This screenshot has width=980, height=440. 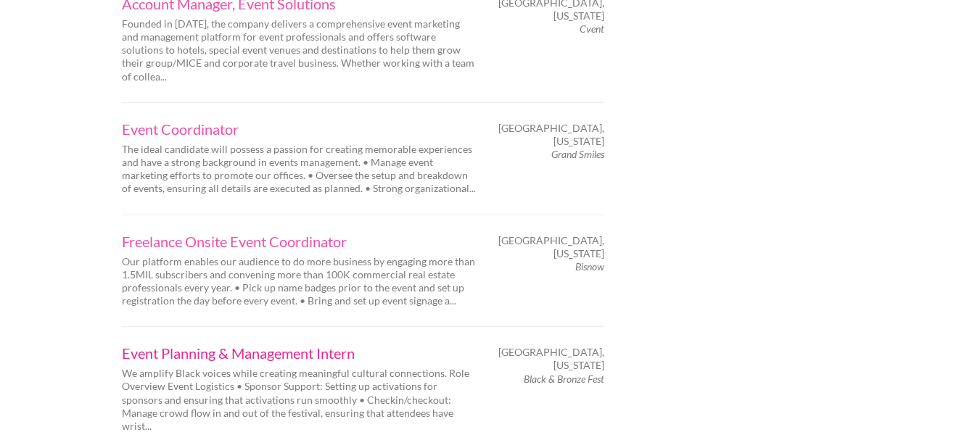 I want to click on p: We amplify Black voices while creating meaningful cultural connections. Role Overview Event Logis..., so click(x=299, y=399).